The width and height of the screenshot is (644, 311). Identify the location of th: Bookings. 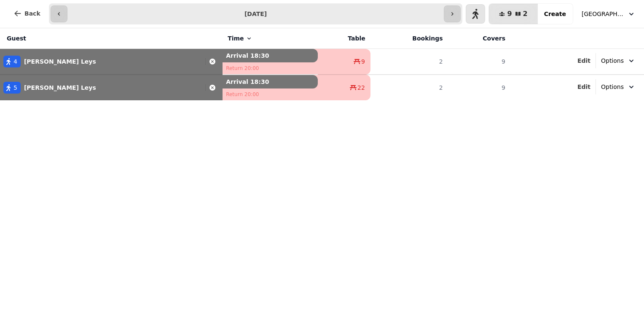
(409, 39).